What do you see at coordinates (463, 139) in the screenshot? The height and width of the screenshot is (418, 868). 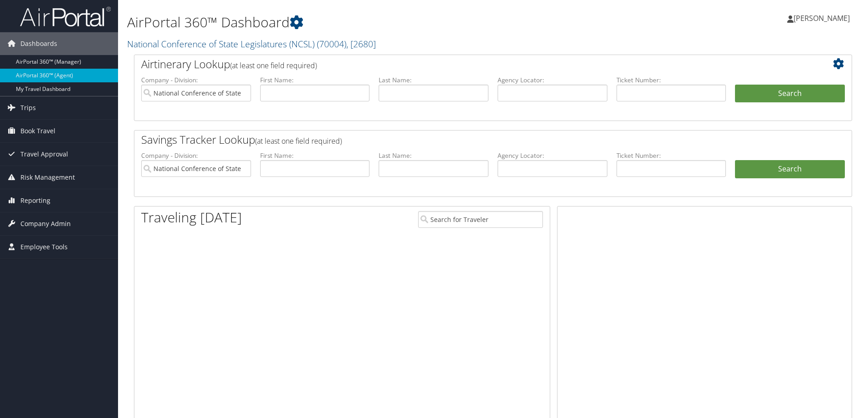 I see `h2: Savings Tracker Lookup` at bounding box center [463, 139].